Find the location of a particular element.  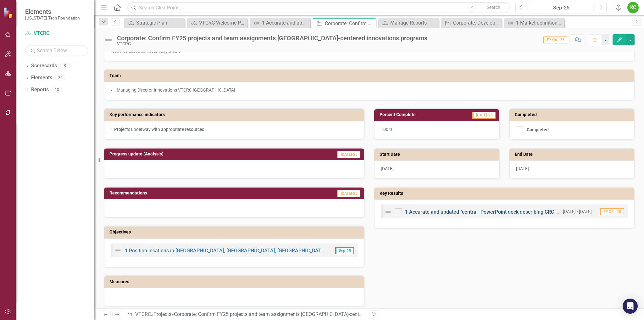

span: Elements is located at coordinates (53, 11).